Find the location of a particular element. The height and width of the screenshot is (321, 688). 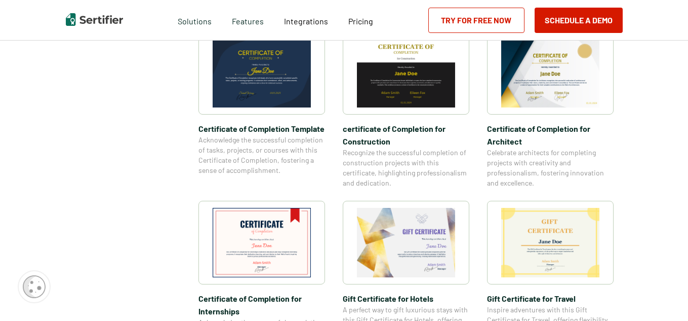

span: Certificate of Completion Template is located at coordinates (262, 128).